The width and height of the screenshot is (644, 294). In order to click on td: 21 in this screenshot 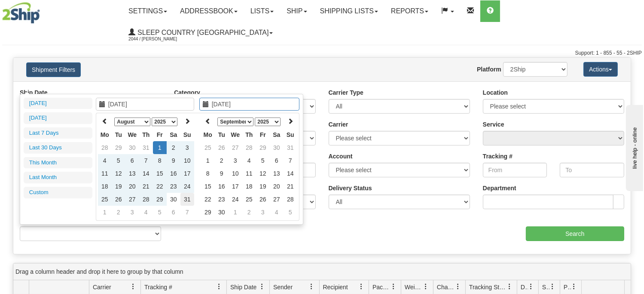, I will do `click(146, 187)`.